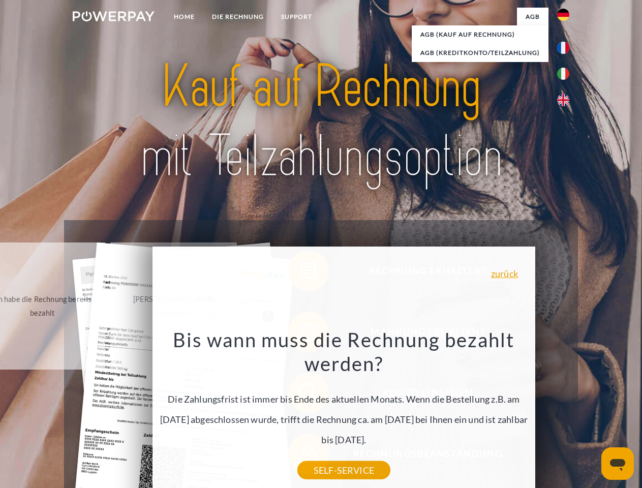 The width and height of the screenshot is (642, 488). What do you see at coordinates (296, 17) in the screenshot?
I see `a: SUPPORT` at bounding box center [296, 17].